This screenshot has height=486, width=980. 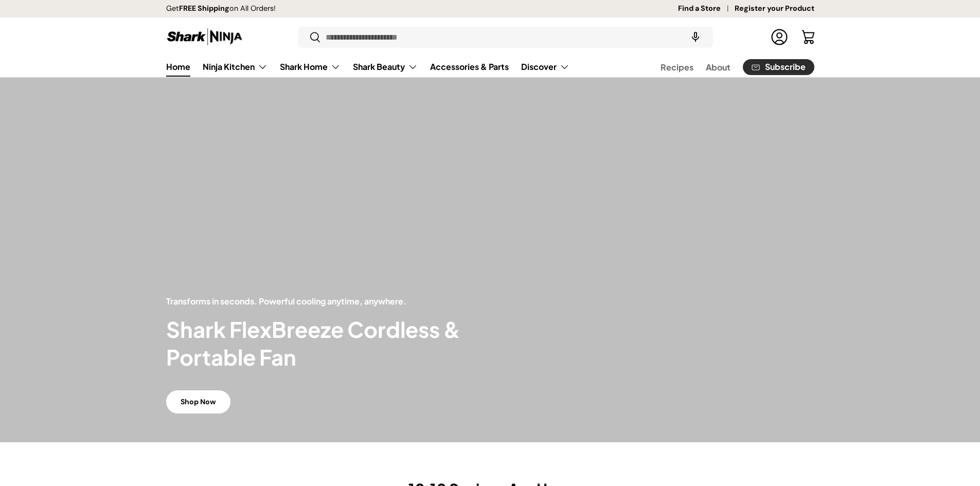 I want to click on a: Register your Product, so click(x=774, y=9).